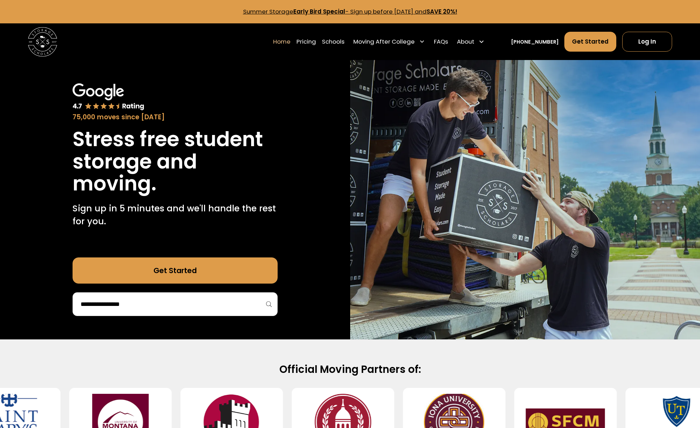  Describe the element at coordinates (108, 97) in the screenshot. I see `img: Google 4.7 star rating` at that location.